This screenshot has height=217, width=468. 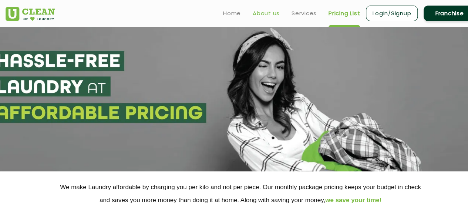 What do you see at coordinates (392, 13) in the screenshot?
I see `a: Login/Signup` at bounding box center [392, 13].